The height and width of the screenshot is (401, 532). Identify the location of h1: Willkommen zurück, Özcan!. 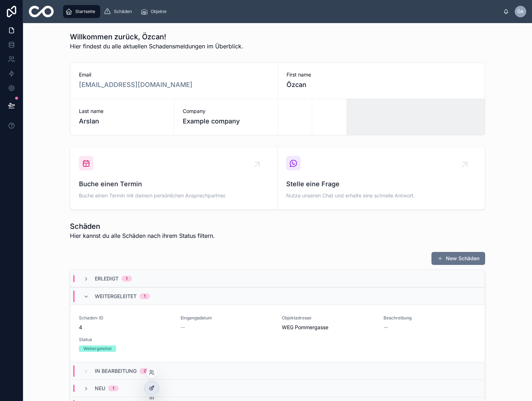
(157, 37).